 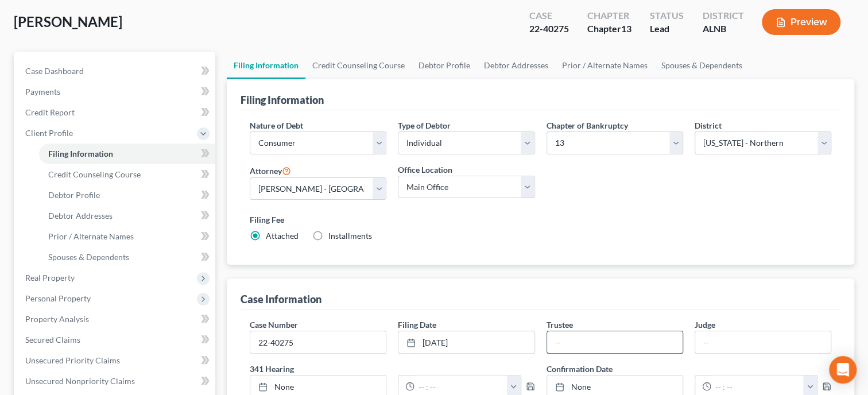 I want to click on div: ALNB, so click(x=723, y=29).